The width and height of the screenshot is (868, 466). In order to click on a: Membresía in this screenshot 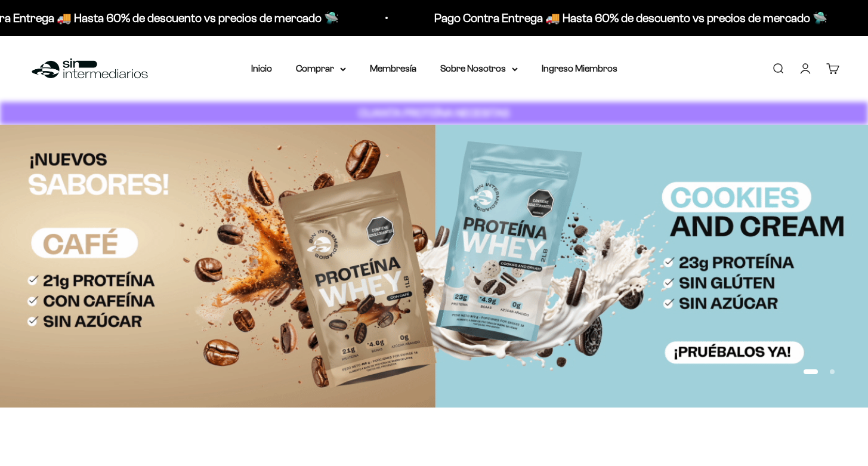, I will do `click(393, 68)`.